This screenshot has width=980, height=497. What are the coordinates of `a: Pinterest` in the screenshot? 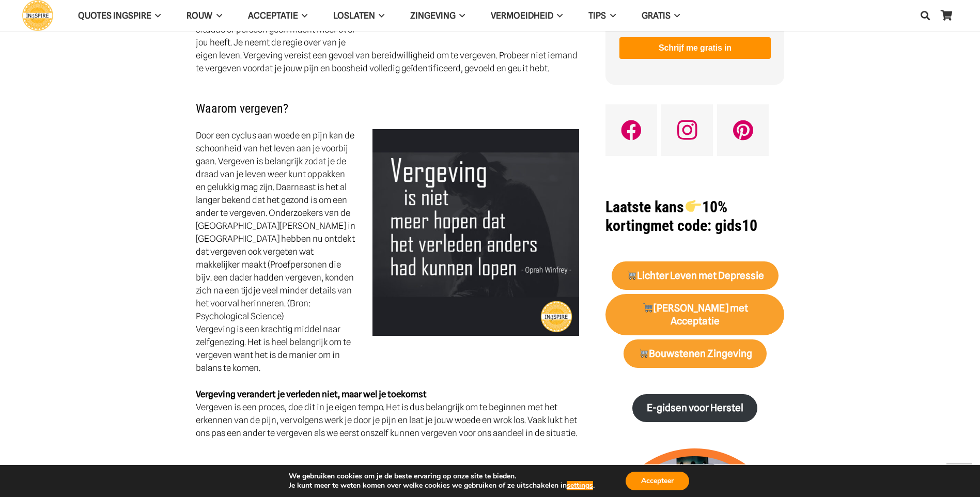 It's located at (743, 130).